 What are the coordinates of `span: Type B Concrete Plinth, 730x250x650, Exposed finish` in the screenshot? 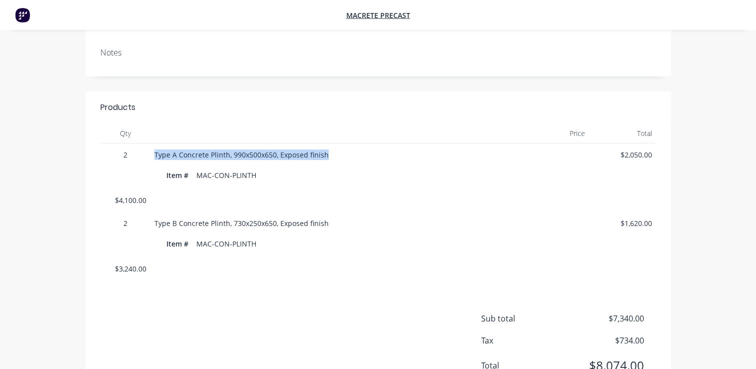 It's located at (241, 223).